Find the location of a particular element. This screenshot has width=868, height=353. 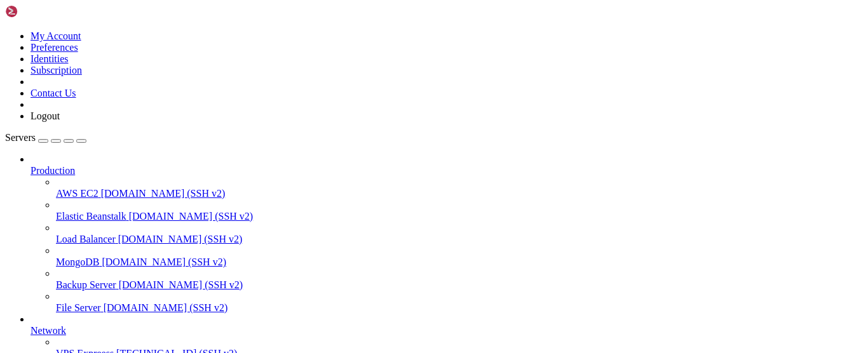

a: Preferences is located at coordinates (54, 47).